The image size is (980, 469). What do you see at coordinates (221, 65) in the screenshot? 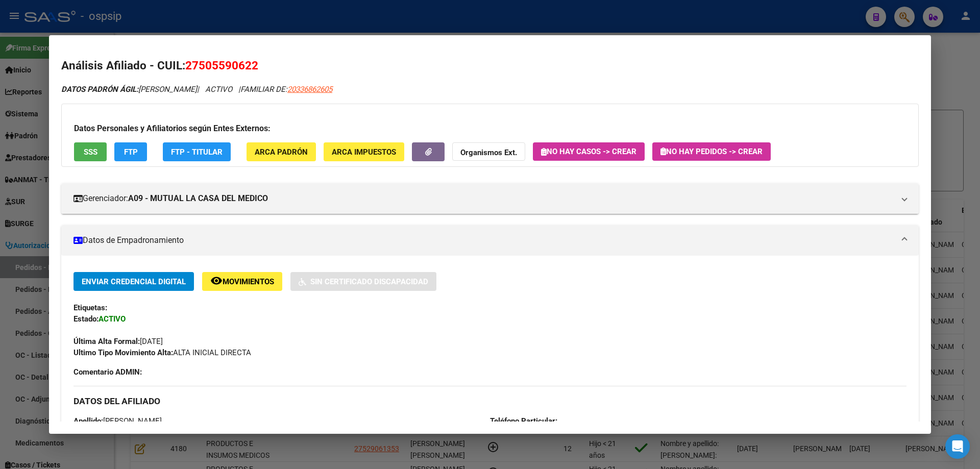
I see `span: 27505590622` at bounding box center [221, 65].